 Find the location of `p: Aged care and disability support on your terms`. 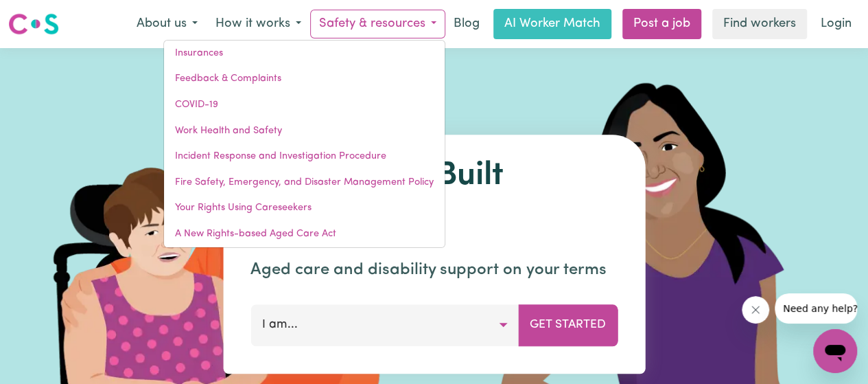

p: Aged care and disability support on your terms is located at coordinates (433, 270).